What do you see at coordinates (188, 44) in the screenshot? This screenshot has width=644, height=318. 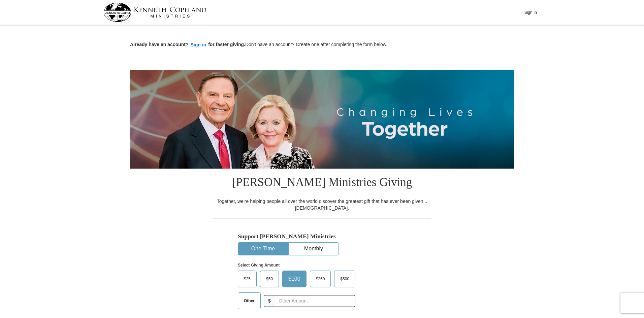 I see `strong: Already have an account? for faster giving.` at bounding box center [188, 44].